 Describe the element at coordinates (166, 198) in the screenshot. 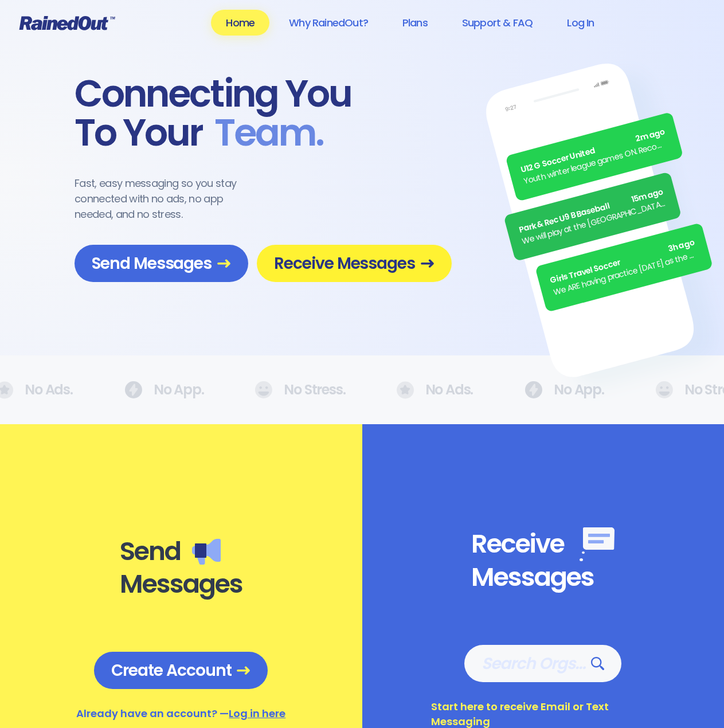

I see `div: Fast, easy messaging so you stay connected with no ads, no app needed, and no stress.` at that location.